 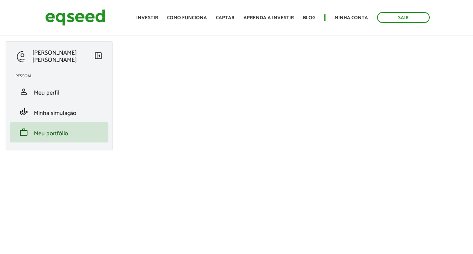 I want to click on li: Meu perfil, so click(x=59, y=91).